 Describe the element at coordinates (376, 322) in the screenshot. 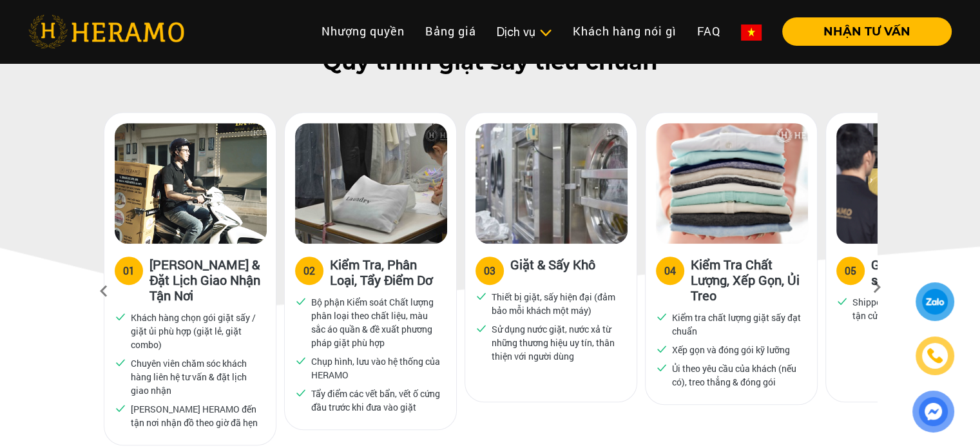

I see `p: Bộ phận Kiểm soát Chất lượng phân loại theo chất liệu, màu sắc áo quần & đề xuất phương pháp giặt...` at that location.